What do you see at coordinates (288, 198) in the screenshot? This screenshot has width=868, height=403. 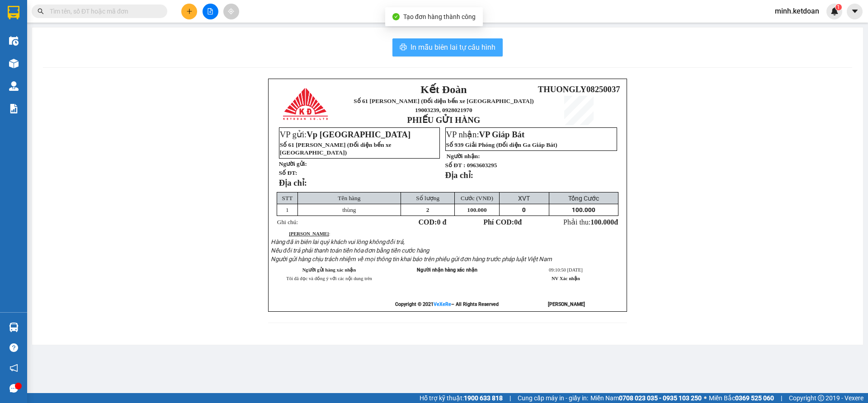 I see `span: STT` at bounding box center [288, 198].